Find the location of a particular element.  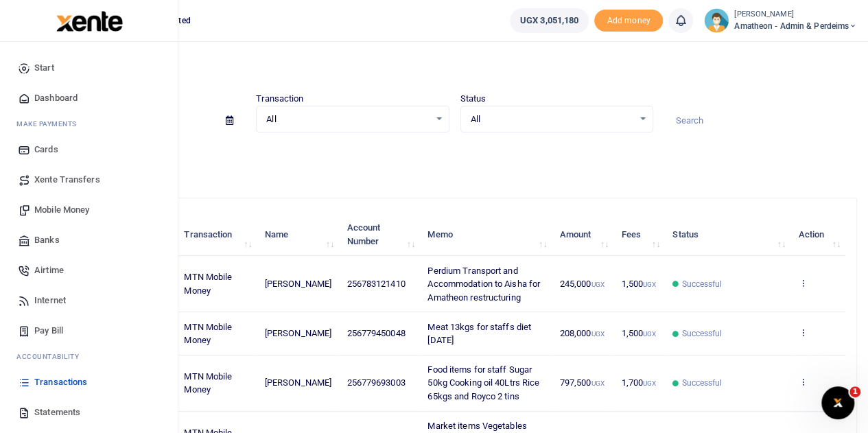

span: Food items for staff Sugar 50kg Cooking oil 40Ltrs Rice 65kgs and Royco 2 tins is located at coordinates (483, 382).